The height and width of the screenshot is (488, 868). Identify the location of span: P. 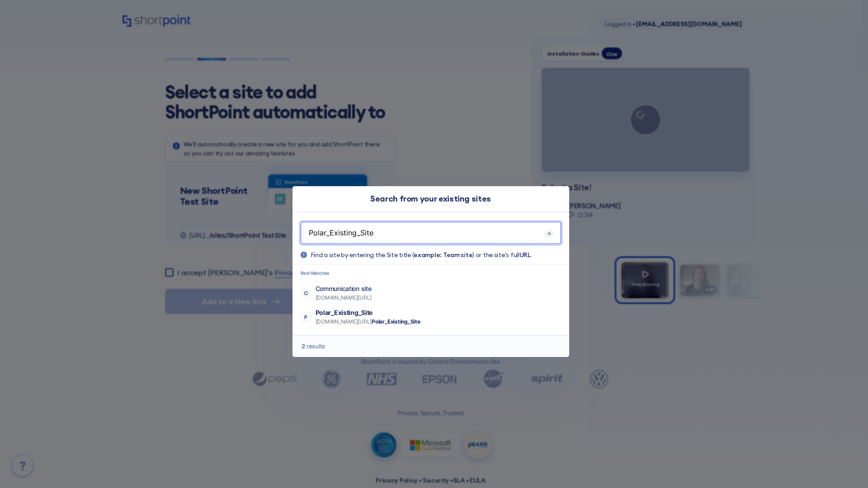
(306, 317).